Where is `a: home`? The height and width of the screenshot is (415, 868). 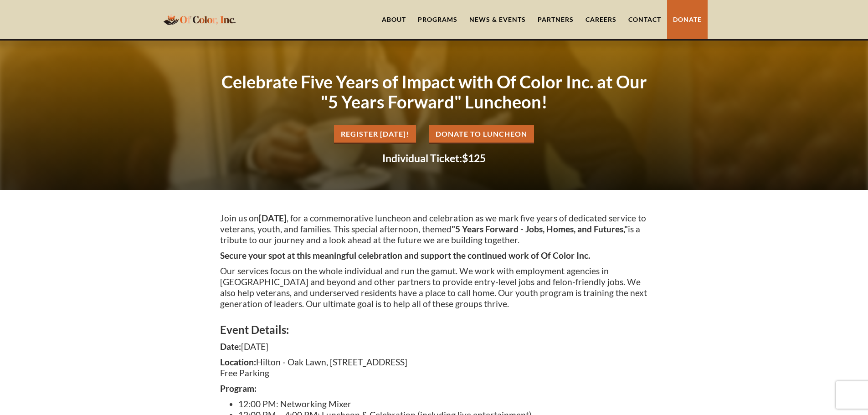 a: home is located at coordinates (200, 19).